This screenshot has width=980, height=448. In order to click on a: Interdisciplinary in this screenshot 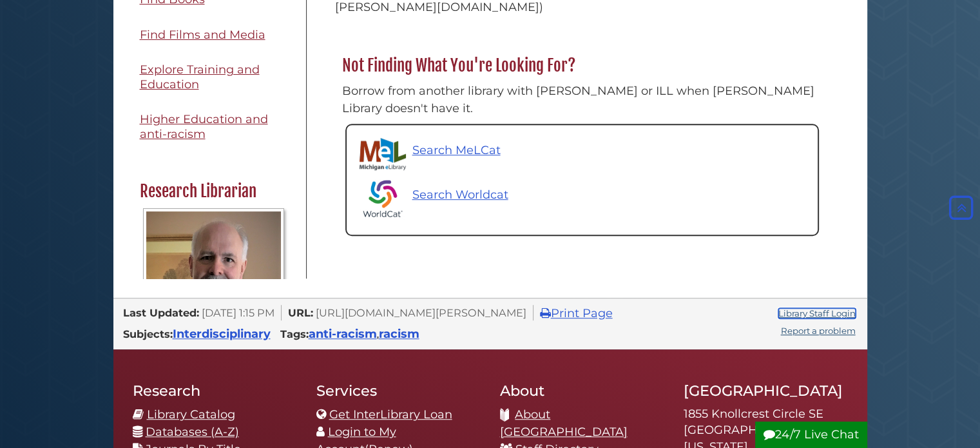, I will do `click(221, 334)`.